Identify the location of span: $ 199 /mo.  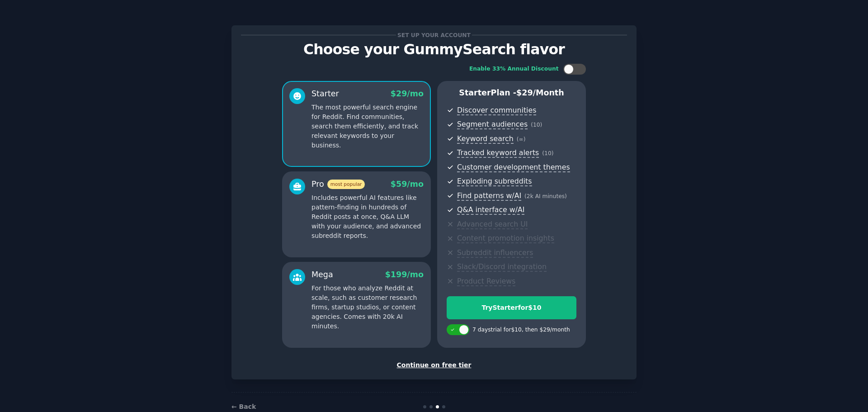
(404, 275).